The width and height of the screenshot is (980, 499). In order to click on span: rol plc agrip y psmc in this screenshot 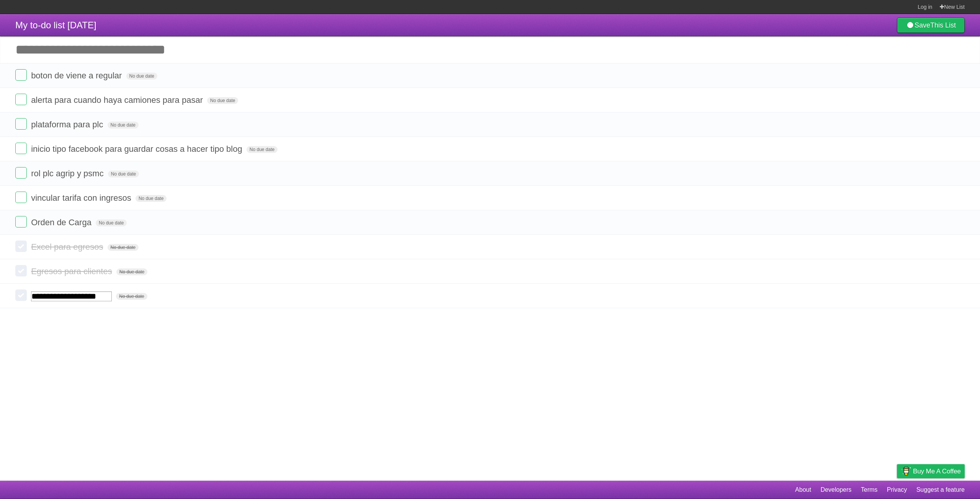, I will do `click(68, 174)`.